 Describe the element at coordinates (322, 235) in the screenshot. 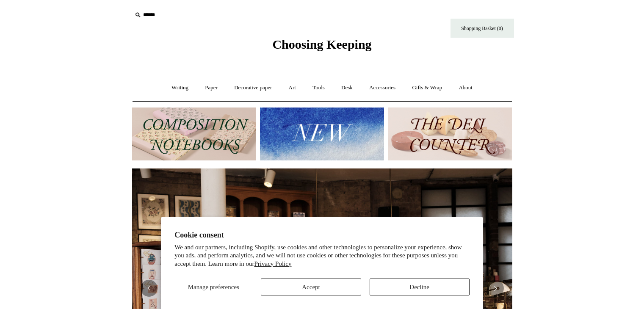

I see `h2: Cookie consent` at that location.